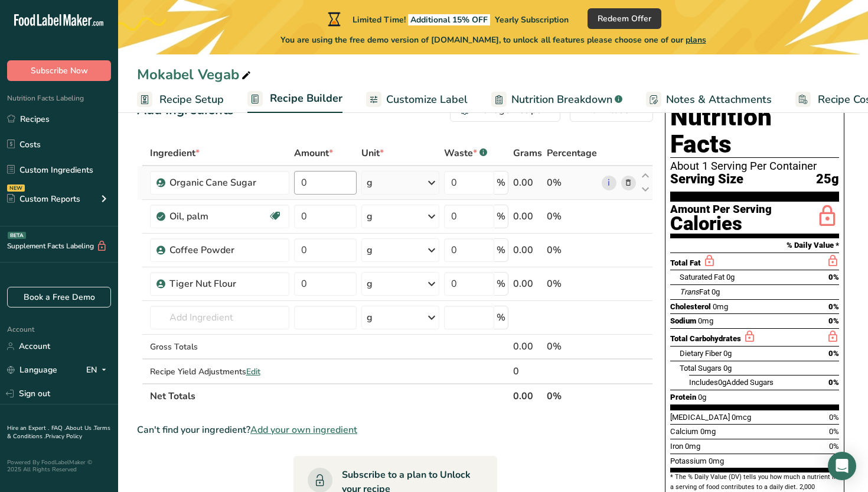  I want to click on span: Yearly Subscription, so click(531, 20).